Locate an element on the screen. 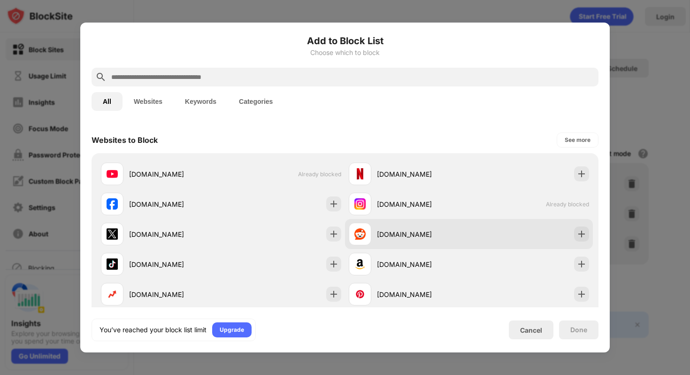 This screenshot has height=375, width=690. button: Keywords is located at coordinates (201, 101).